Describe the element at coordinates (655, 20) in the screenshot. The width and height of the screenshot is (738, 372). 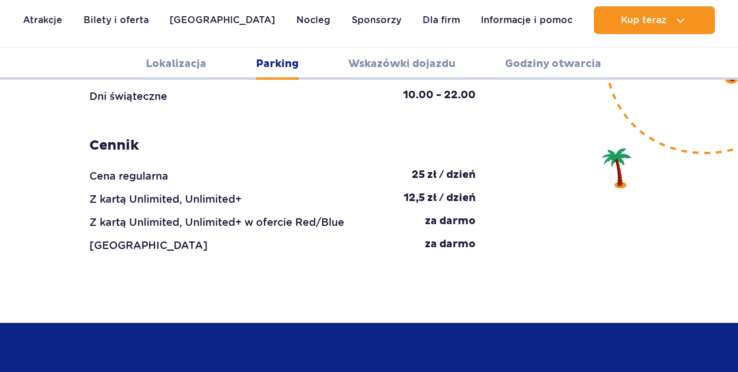
I see `button: Kup teraz` at that location.